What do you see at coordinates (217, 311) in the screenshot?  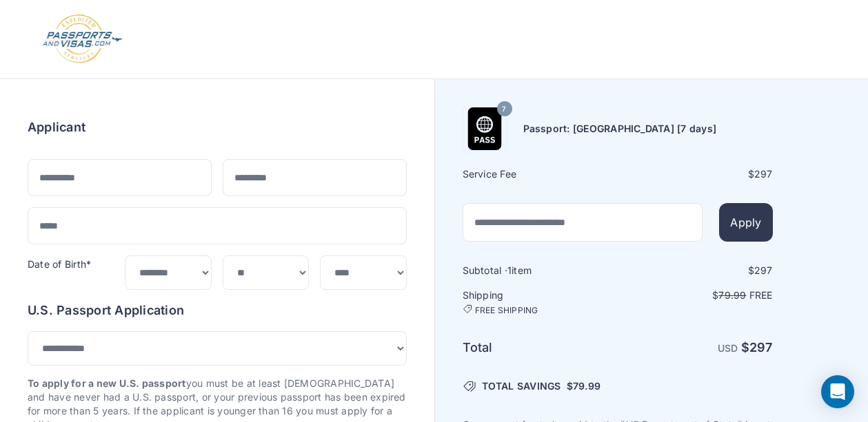 I see `h6: U.S. Passport Application` at bounding box center [217, 311].